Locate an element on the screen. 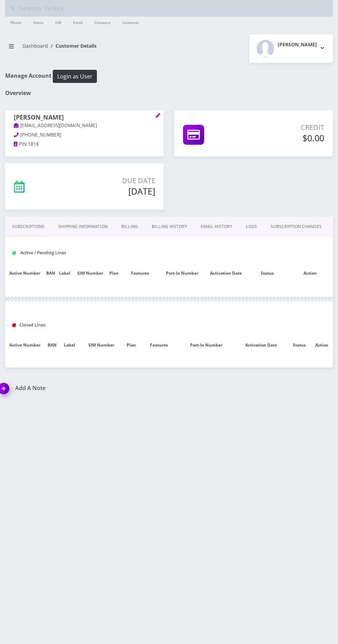 This screenshot has width=338, height=644. a: EMAIL HISTORY is located at coordinates (216, 226).